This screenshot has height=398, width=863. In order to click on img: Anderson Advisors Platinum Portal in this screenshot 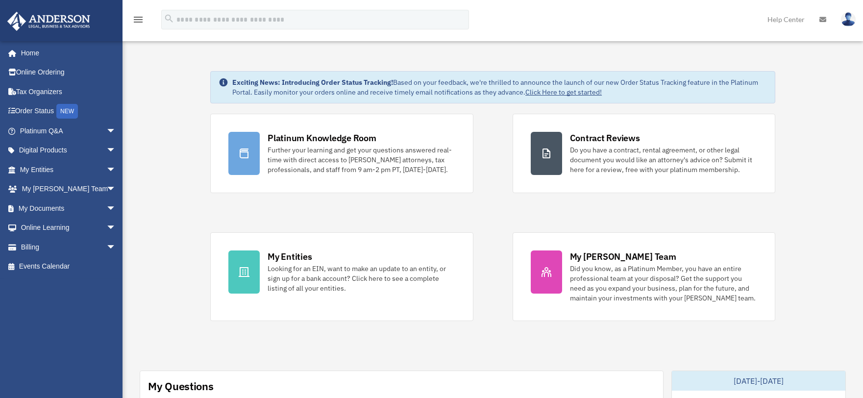, I will do `click(48, 21)`.